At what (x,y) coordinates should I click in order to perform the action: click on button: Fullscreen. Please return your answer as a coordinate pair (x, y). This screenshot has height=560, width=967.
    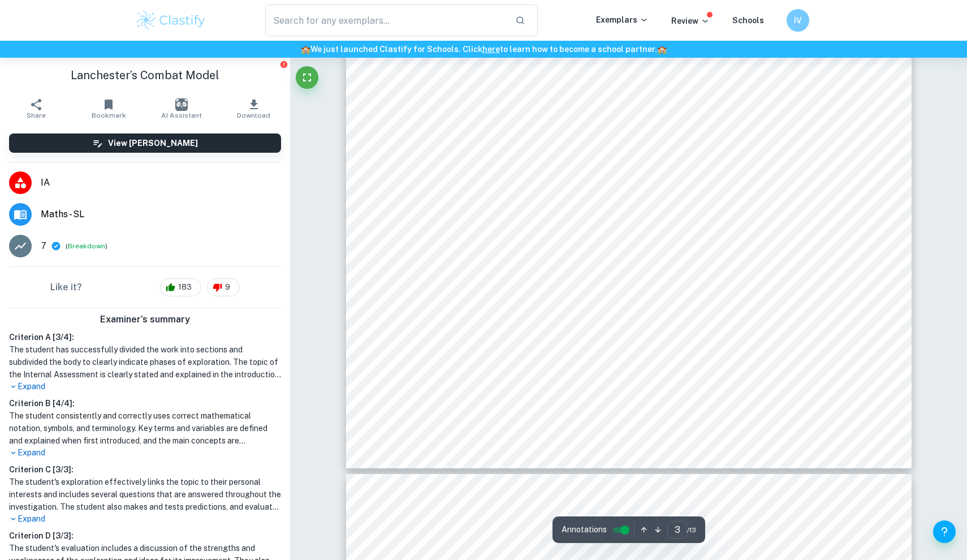
    Looking at the image, I should click on (307, 77).